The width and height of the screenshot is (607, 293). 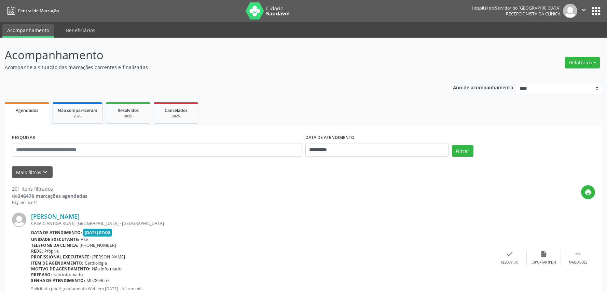 I want to click on button: print, so click(x=588, y=192).